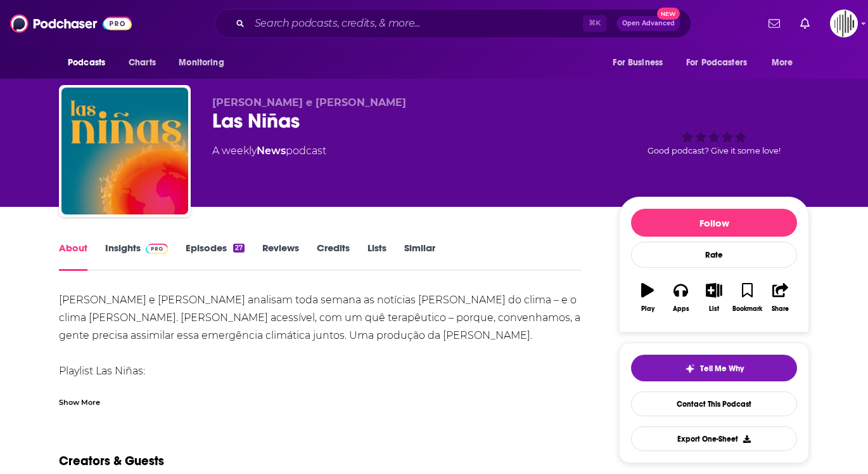 The image size is (868, 474). What do you see at coordinates (714, 135) in the screenshot?
I see `div: Good podcast? Give it some love!` at bounding box center [714, 135].